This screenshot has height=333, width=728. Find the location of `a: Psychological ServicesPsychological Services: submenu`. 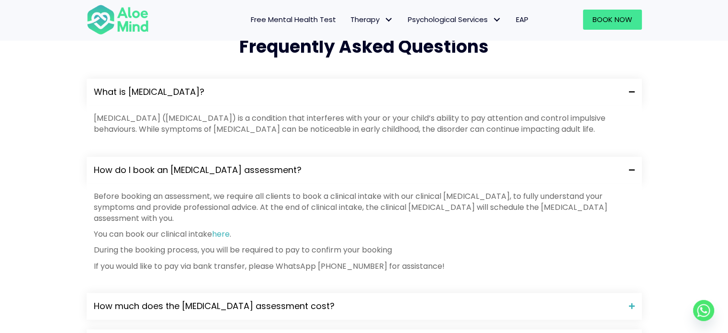

a: Psychological ServicesPsychological Services: submenu is located at coordinates (455, 20).